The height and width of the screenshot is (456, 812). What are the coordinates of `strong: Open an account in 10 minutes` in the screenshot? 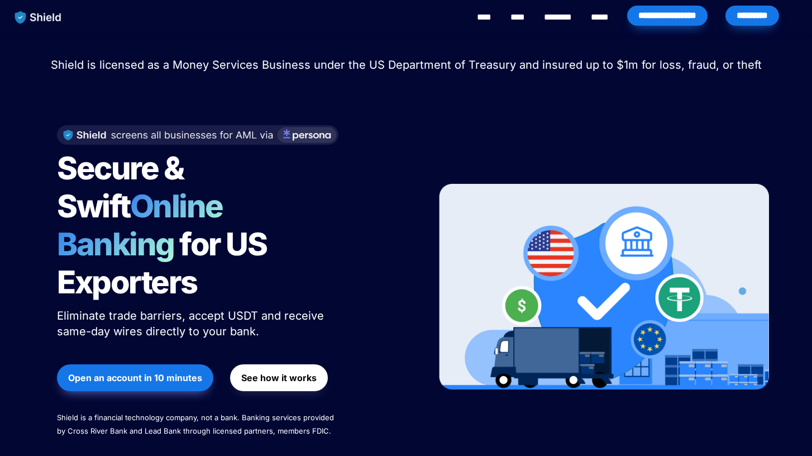 It's located at (135, 378).